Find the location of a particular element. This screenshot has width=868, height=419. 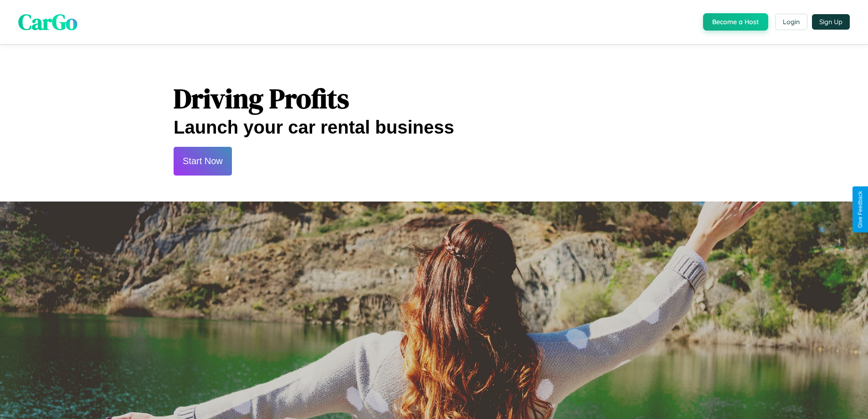

button: Become a Host is located at coordinates (735, 22).